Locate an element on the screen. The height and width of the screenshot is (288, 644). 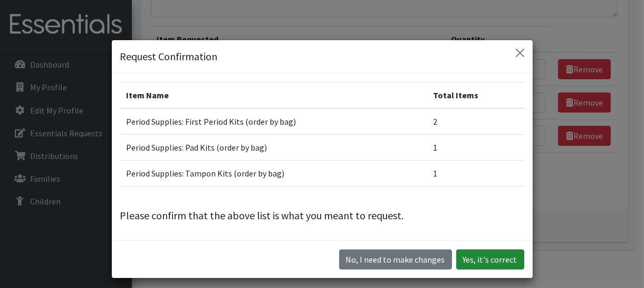
td: Period Supplies: First Period Kits (order by bag) is located at coordinates (274, 121).